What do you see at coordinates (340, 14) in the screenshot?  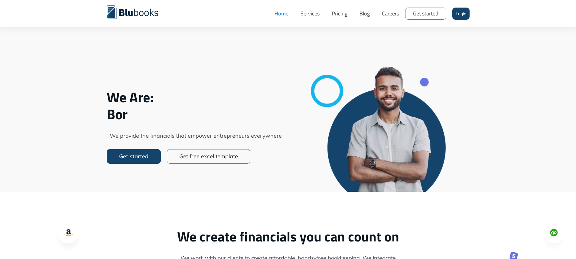 I see `a: Pricing` at bounding box center [340, 14].